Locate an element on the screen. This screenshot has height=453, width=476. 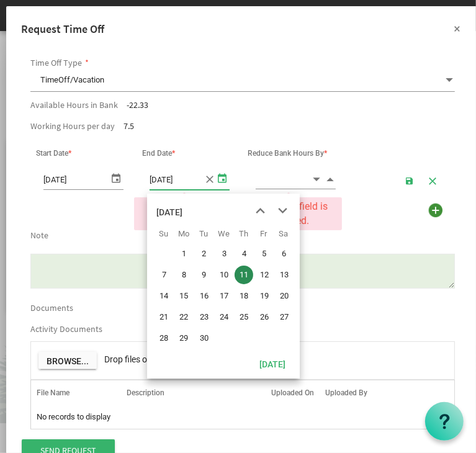
span: Monday, September 15, 2025 is located at coordinates (185, 296).